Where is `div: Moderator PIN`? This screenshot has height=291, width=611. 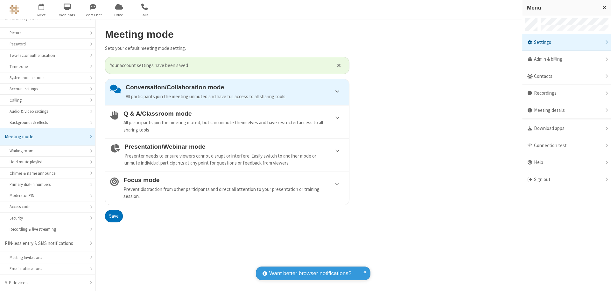 div: Moderator PIN is located at coordinates (47, 196).